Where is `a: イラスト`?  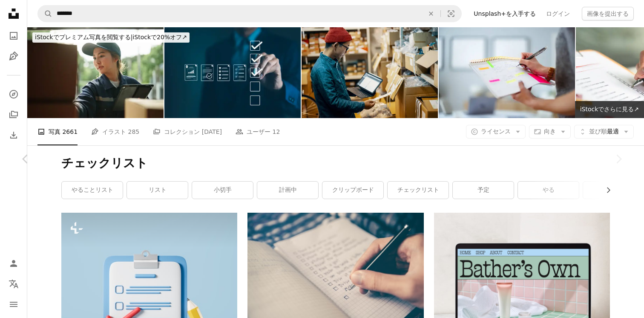 a: イラスト is located at coordinates (13, 56).